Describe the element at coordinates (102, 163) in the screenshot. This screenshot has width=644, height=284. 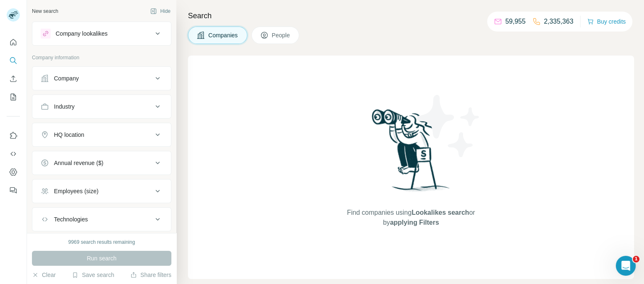
I see `button: Annual revenue ($)` at that location.